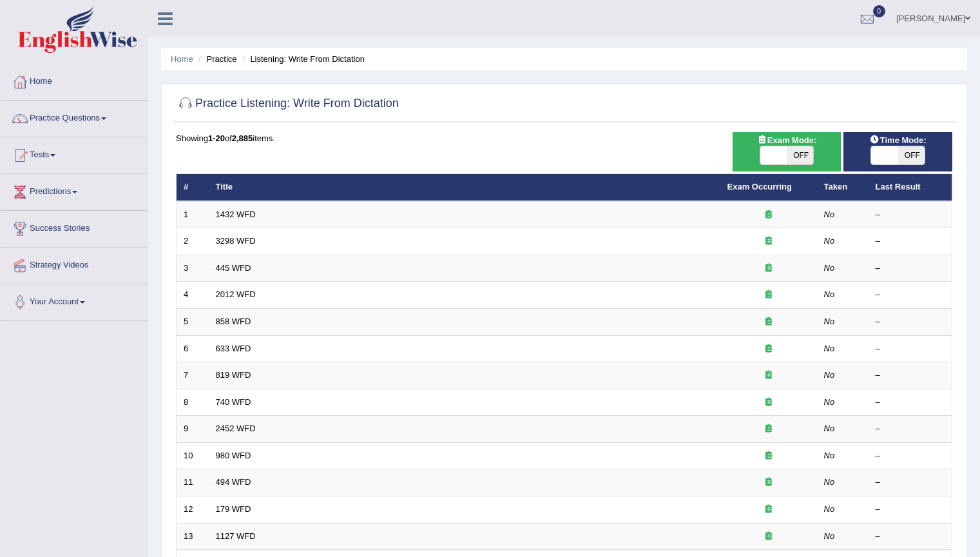 The height and width of the screenshot is (557, 980). I want to click on a: Predictions, so click(74, 190).